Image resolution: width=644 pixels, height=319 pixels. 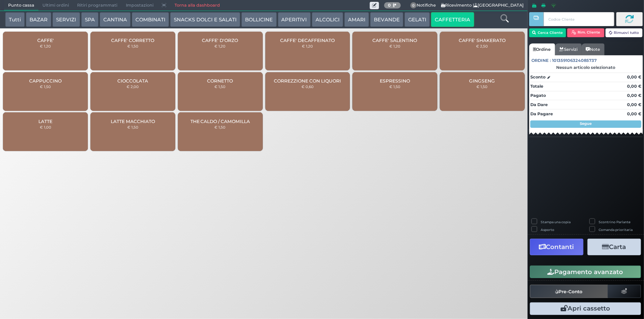 I want to click on button: COMBINATI, so click(x=150, y=19).